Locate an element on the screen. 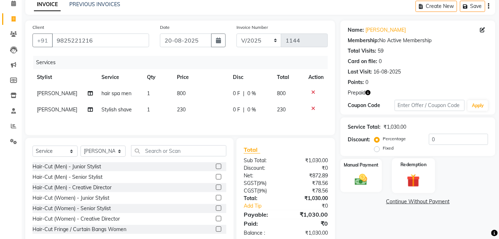 The height and width of the screenshot is (239, 499). input: Enter Offer / Coupon Code is located at coordinates (429, 105).